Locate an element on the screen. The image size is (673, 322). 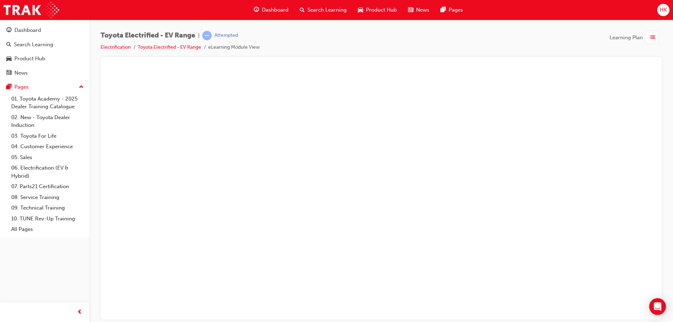
a: Toyota Electrified - EV Range is located at coordinates (169, 47).